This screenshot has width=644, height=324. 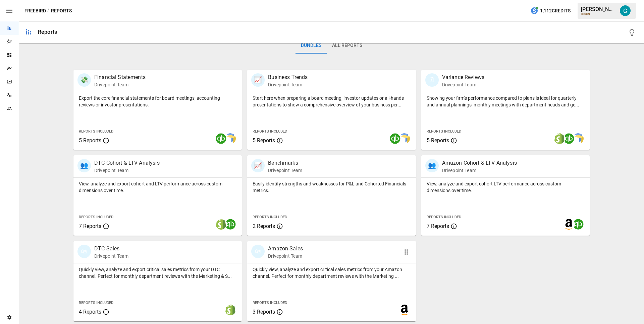 I want to click on p: Easily identify strengths and weaknesses for P&L and Cohorted Financials metrics., so click(x=332, y=187).